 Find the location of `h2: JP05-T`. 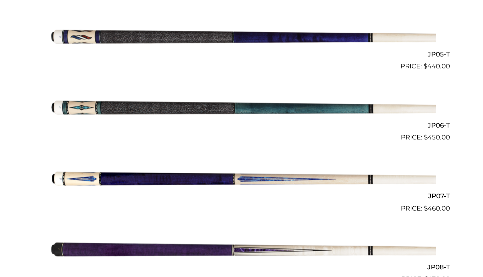

h2: JP05-T is located at coordinates (241, 54).